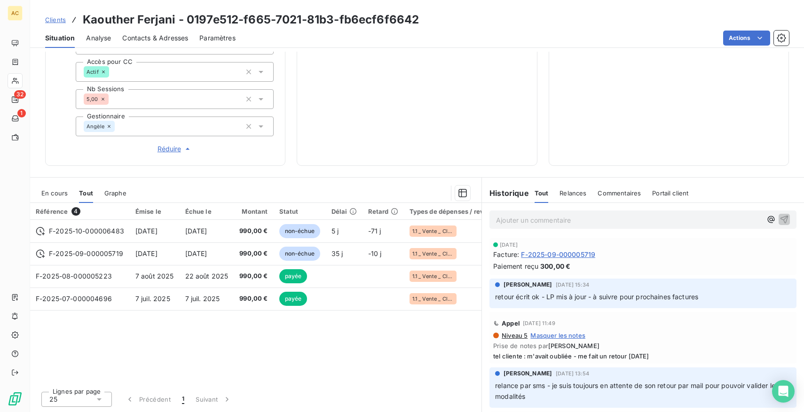  Describe the element at coordinates (783, 392) in the screenshot. I see `div: Open Intercom Messenger` at that location.